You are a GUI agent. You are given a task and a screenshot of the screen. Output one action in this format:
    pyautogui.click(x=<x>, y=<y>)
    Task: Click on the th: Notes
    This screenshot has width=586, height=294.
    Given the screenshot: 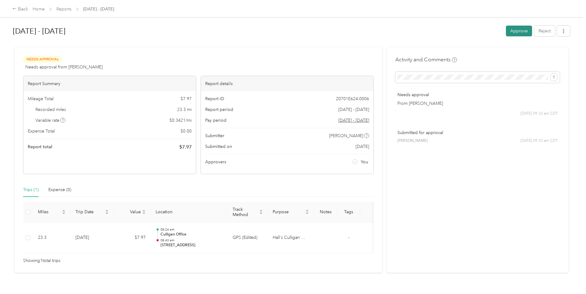 What is the action you would take?
    pyautogui.click(x=325, y=212)
    